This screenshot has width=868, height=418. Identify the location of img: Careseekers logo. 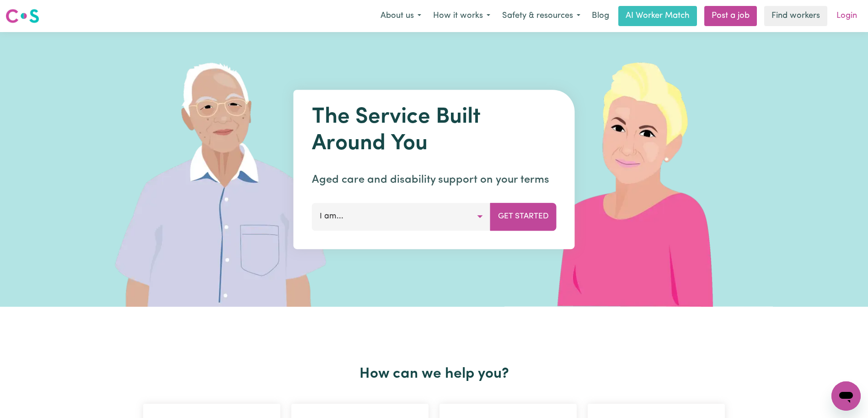
(23, 16).